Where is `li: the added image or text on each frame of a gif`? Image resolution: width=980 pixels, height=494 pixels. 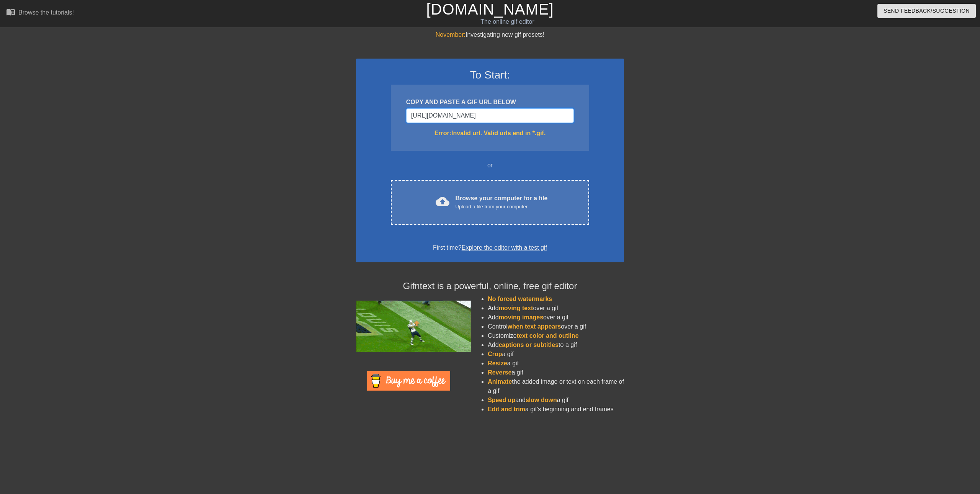
li: the added image or text on each frame of a gif is located at coordinates (556, 386).